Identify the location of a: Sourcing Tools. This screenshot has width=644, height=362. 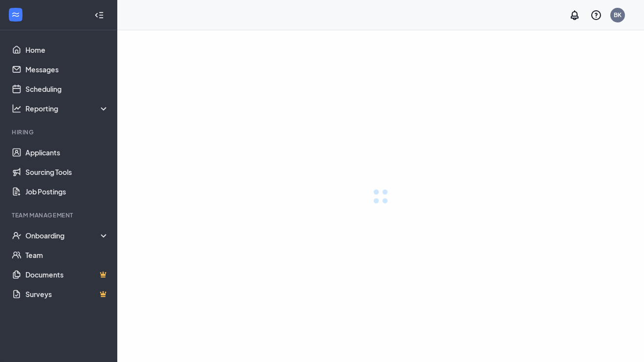
(67, 172).